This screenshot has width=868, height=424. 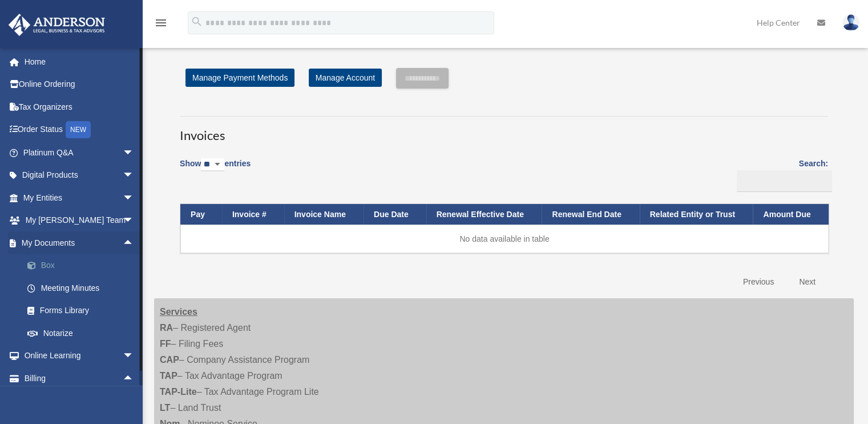 What do you see at coordinates (57, 25) in the screenshot?
I see `img: Anderson Advisors Platinum Portal` at bounding box center [57, 25].